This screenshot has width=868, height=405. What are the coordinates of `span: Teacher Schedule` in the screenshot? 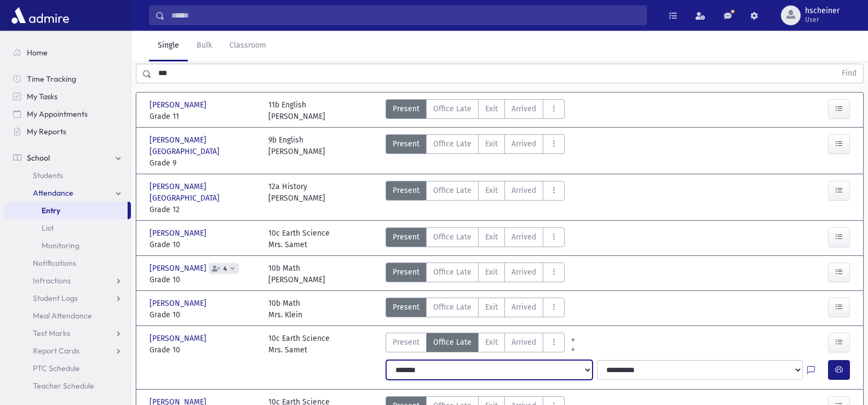 It's located at (63, 386).